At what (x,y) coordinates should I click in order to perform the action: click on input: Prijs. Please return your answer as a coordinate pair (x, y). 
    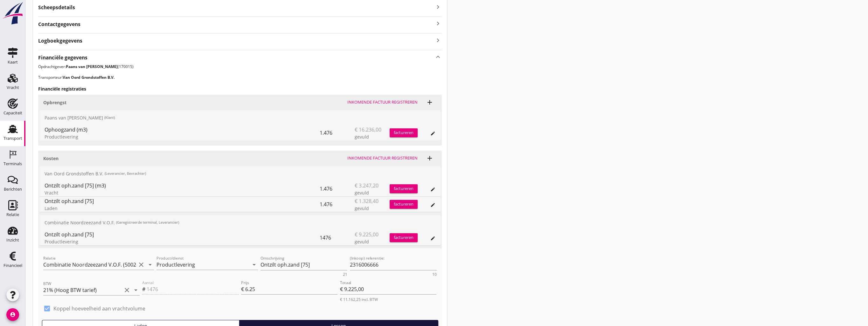
    Looking at the image, I should click on (291, 290).